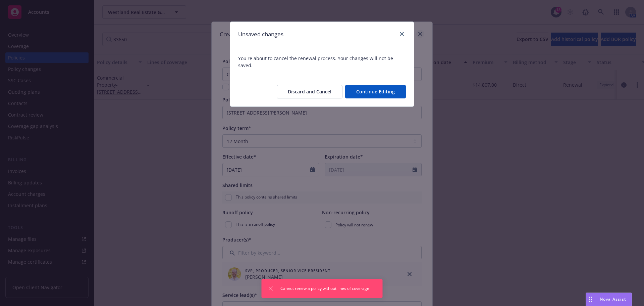  What do you see at coordinates (261, 34) in the screenshot?
I see `h1: Unsaved changes` at bounding box center [261, 34].